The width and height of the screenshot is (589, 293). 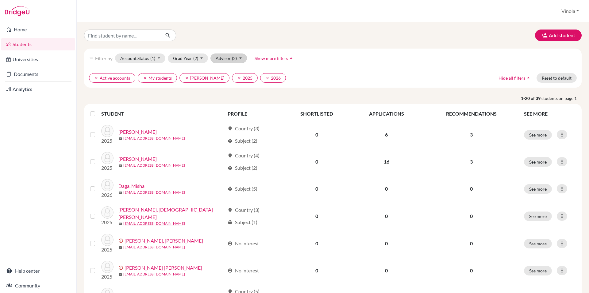 I want to click on a: Home, so click(x=38, y=29).